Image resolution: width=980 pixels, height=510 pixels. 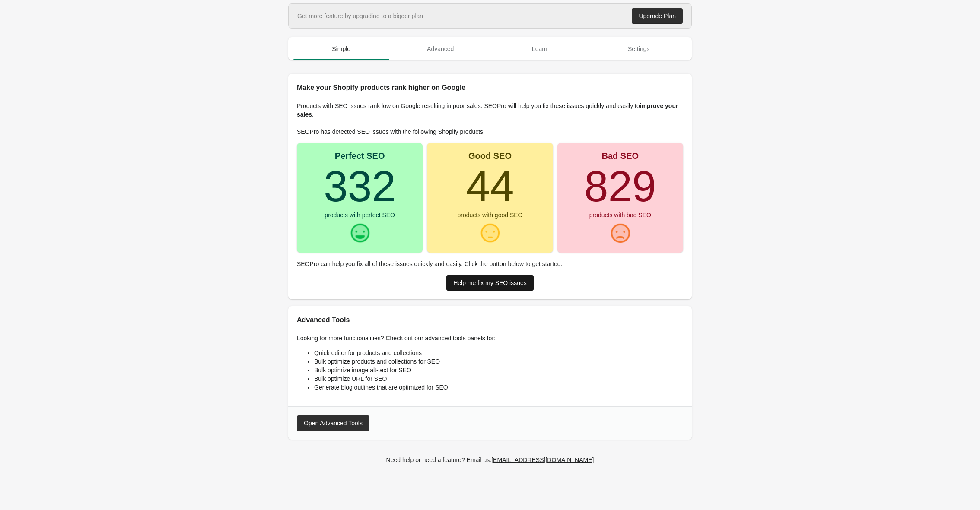 I want to click on turbo-frame: 44, so click(x=490, y=186).